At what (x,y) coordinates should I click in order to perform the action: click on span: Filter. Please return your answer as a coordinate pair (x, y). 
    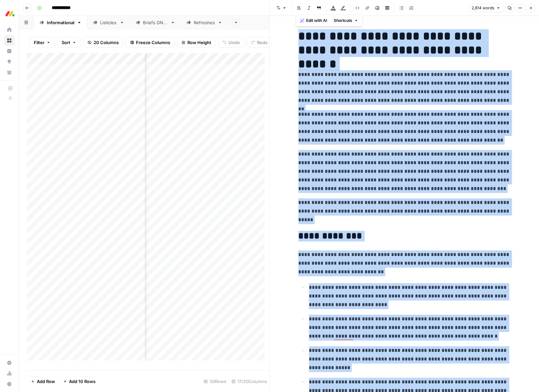
    Looking at the image, I should click on (39, 43).